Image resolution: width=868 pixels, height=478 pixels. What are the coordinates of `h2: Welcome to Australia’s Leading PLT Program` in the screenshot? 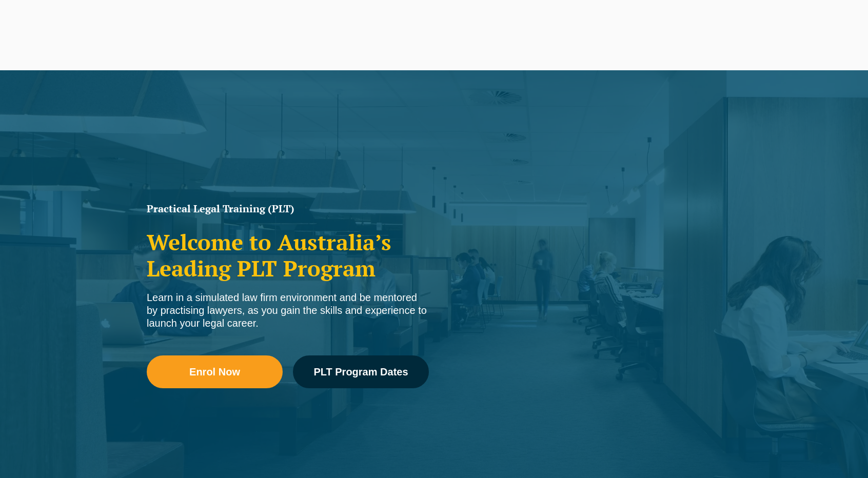 It's located at (288, 255).